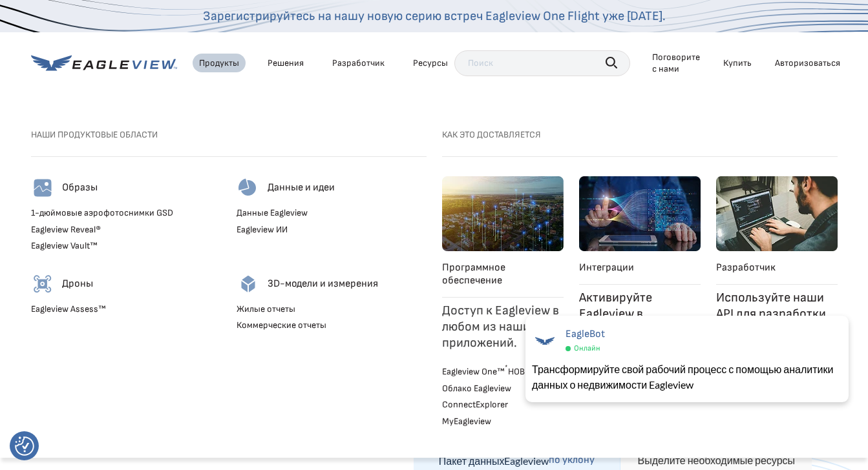 Image resolution: width=868 pixels, height=470 pixels. Describe the element at coordinates (332, 310) in the screenshot. I see `a: Жилые отчеты` at that location.